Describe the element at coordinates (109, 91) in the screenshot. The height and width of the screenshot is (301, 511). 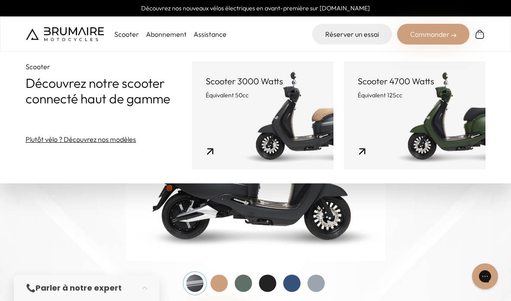
I see `p: Découvrez notre scooter connecté haut de gamme` at that location.